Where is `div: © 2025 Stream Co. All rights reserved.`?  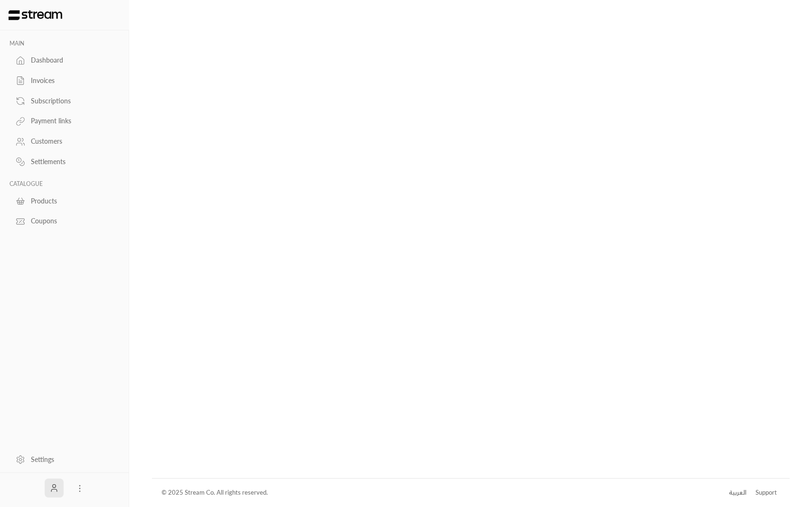 div: © 2025 Stream Co. All rights reserved. is located at coordinates (215, 492).